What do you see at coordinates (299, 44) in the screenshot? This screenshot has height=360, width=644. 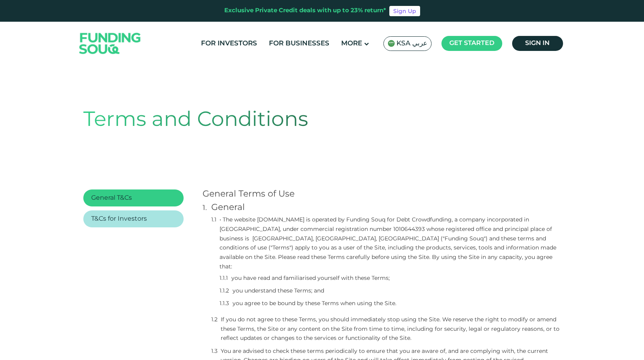 I see `a: For Businesses` at bounding box center [299, 44].